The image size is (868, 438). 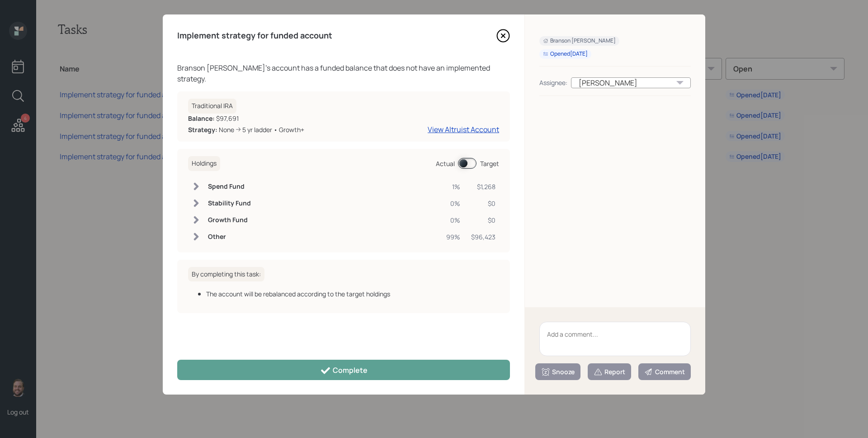 I want to click on div: $96,423, so click(x=483, y=237).